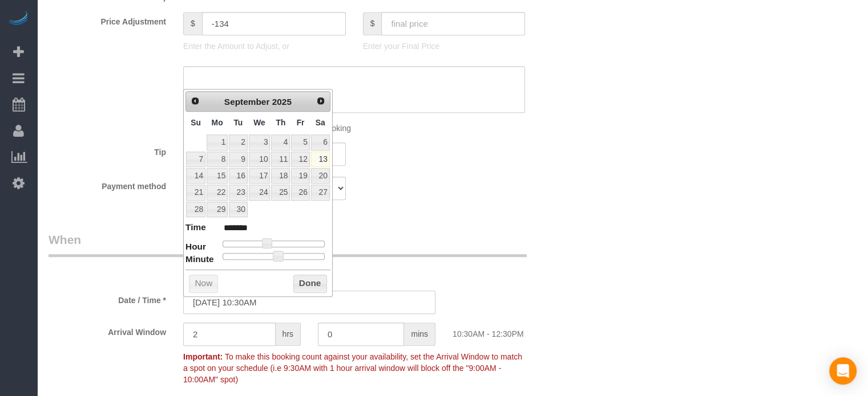  Describe the element at coordinates (203, 284) in the screenshot. I see `button: Now` at that location.